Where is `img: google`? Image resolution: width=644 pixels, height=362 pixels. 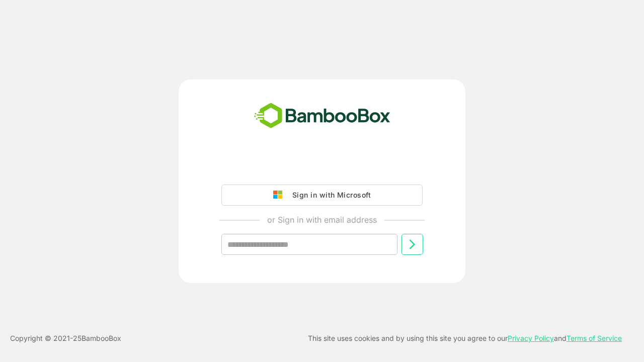 img: google is located at coordinates (280, 195).